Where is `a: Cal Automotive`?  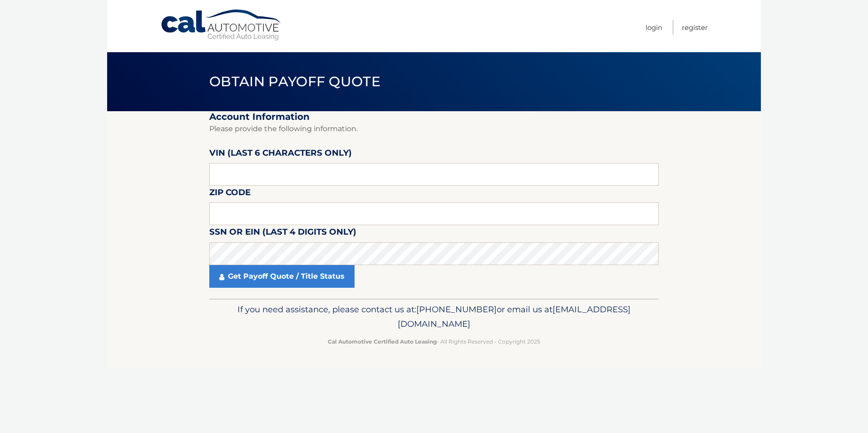 a: Cal Automotive is located at coordinates (222, 25).